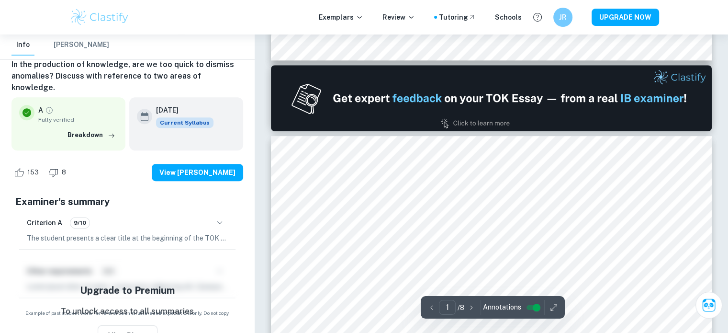  Describe the element at coordinates (491, 98) in the screenshot. I see `a: Ad` at that location.